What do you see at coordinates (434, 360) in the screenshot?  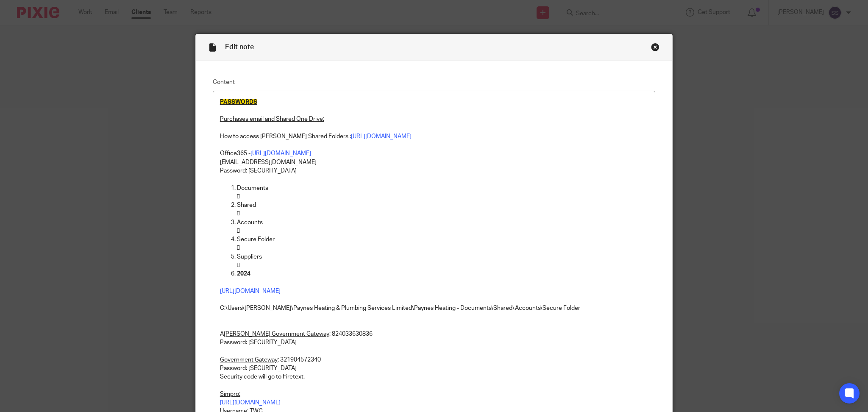 I see `p: : 321904572340` at bounding box center [434, 360].